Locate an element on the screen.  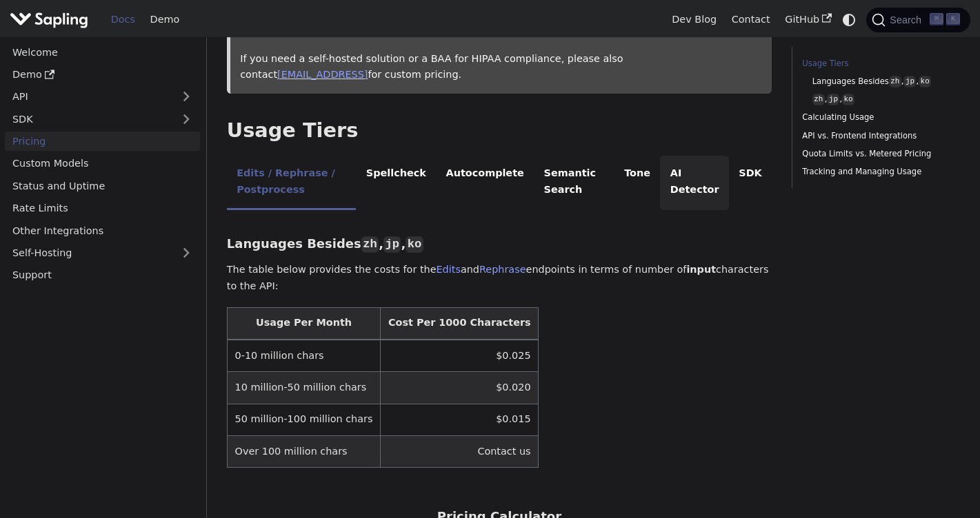
li: Semantic Search is located at coordinates (574, 183).